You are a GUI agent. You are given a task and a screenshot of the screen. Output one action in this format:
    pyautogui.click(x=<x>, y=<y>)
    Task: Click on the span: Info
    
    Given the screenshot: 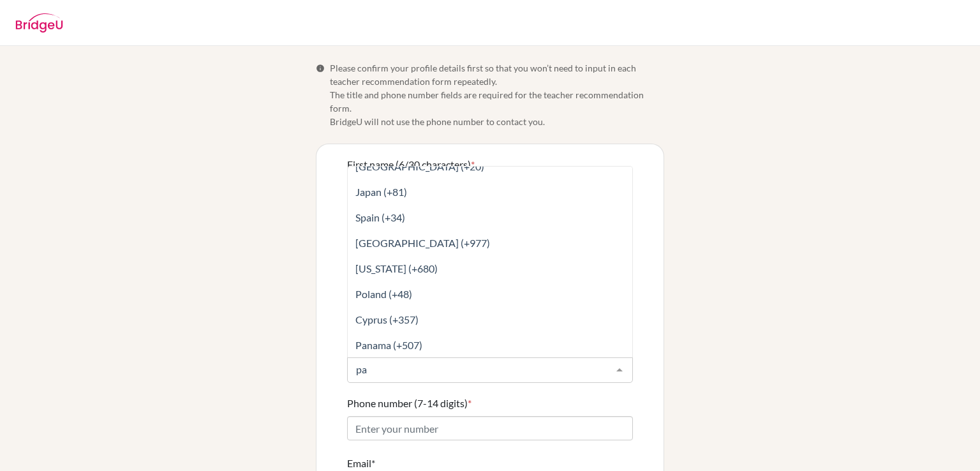 What is the action you would take?
    pyautogui.click(x=320, y=68)
    